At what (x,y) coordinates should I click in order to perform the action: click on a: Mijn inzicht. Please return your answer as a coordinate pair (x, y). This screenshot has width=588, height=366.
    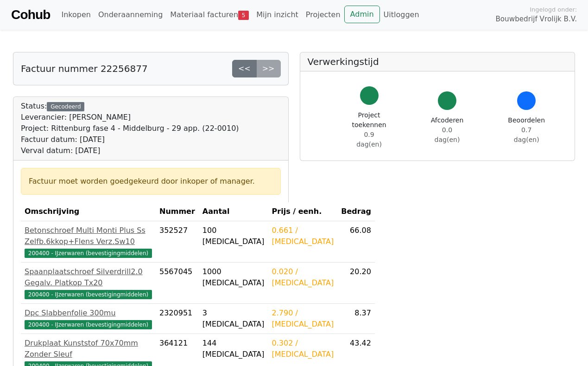
    Looking at the image, I should click on (277, 15).